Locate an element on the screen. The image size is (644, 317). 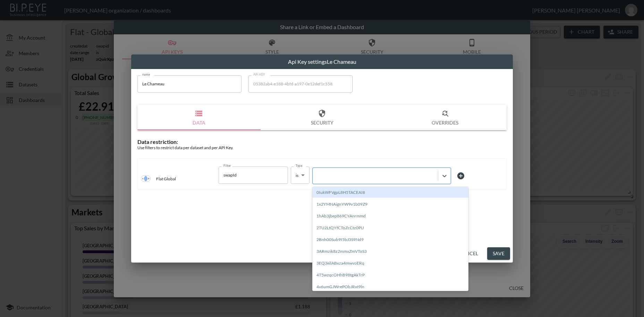
div: 2TU2LtQYfCToZcCtz0PU is located at coordinates (390, 227).